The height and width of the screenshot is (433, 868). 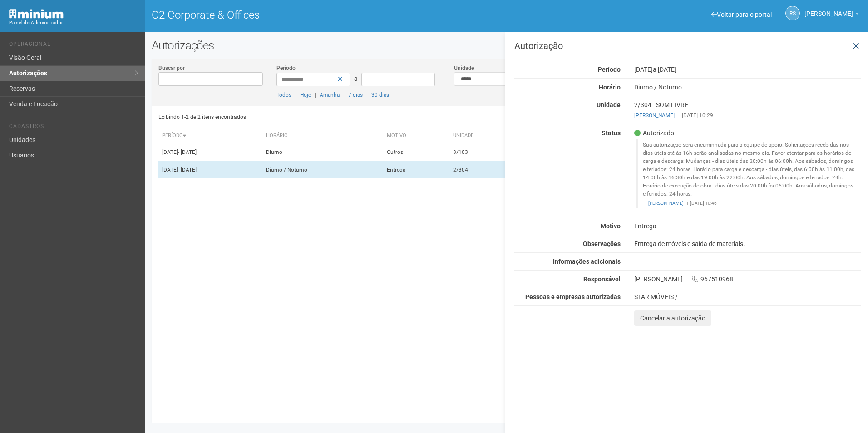 What do you see at coordinates (747, 297) in the screenshot?
I see `div: STAR MÓVEIS /` at bounding box center [747, 297].